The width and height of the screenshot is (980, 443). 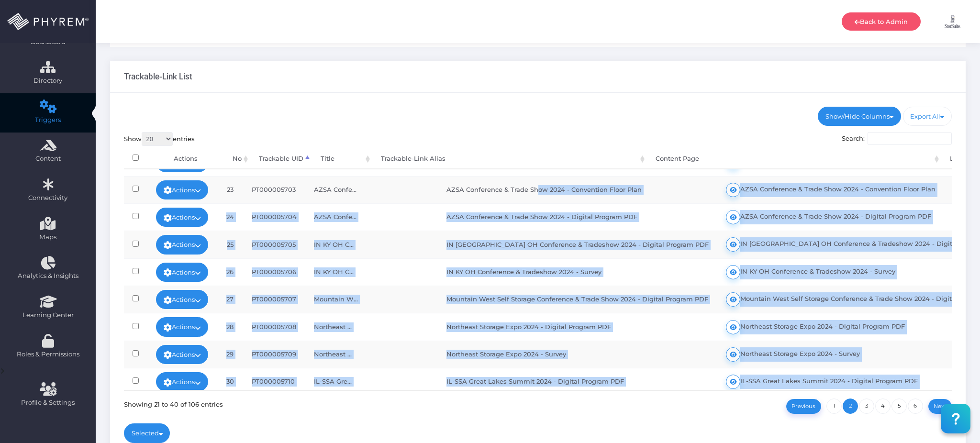 What do you see at coordinates (160, 138) in the screenshot?
I see `label: Show entries` at bounding box center [160, 138].